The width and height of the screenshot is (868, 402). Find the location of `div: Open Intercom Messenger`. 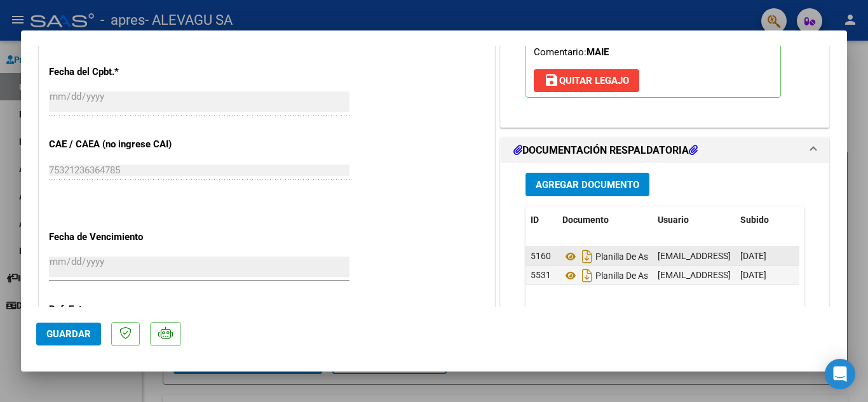

div: Open Intercom Messenger is located at coordinates (840, 374).